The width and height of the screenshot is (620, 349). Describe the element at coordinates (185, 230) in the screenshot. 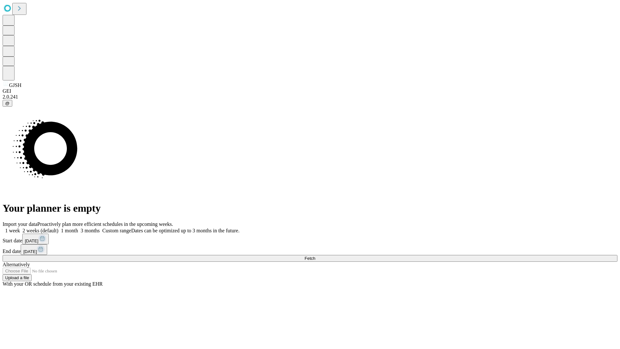

I see `span: Dates can be optimized up to 3 months in the future.` at that location.